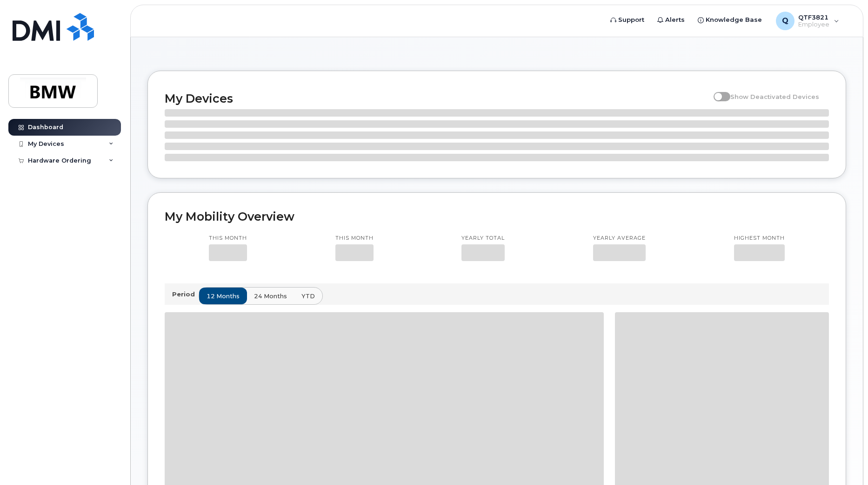  Describe the element at coordinates (759, 238) in the screenshot. I see `p: Highest month` at that location.